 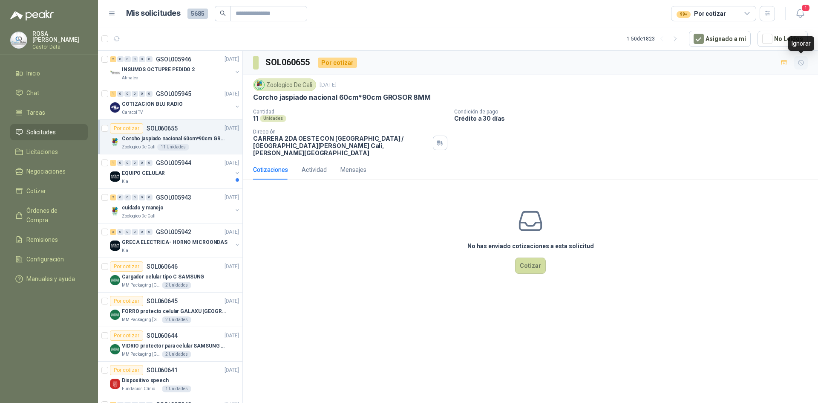 I want to click on a: Configuración, so click(x=49, y=259).